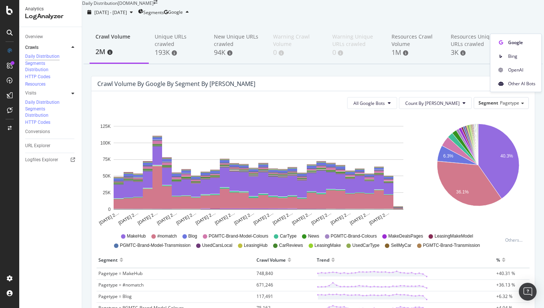 Image resolution: width=544 pixels, height=308 pixels. I want to click on span: Pagetype = #nomatch, so click(121, 284).